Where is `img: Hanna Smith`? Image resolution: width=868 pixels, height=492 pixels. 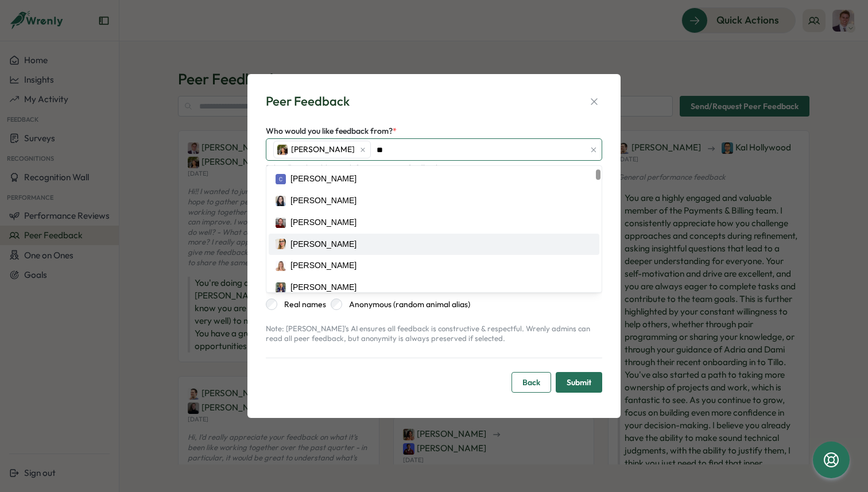 img: Hanna Smith is located at coordinates (281, 288).